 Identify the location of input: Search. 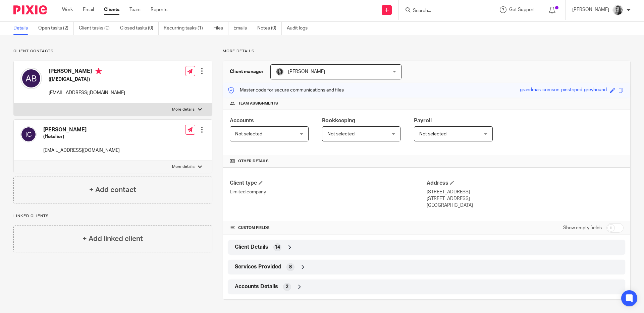
(443, 11).